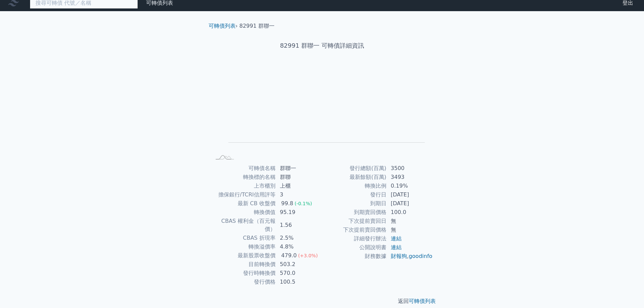 Image resolution: width=644 pixels, height=308 pixels. Describe the element at coordinates (322, 301) in the screenshot. I see `p: 返回` at that location.